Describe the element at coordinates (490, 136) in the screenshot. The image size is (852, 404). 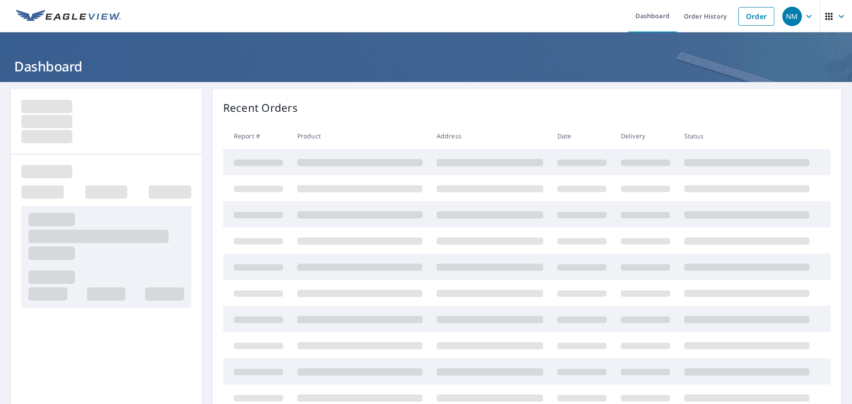
I see `th: Address` at that location.